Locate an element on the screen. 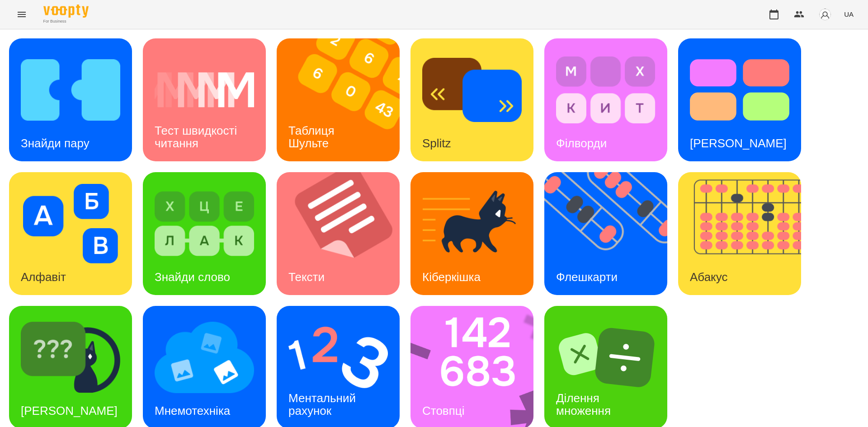 The width and height of the screenshot is (868, 427). h3: Алфавіт is located at coordinates (43, 277).